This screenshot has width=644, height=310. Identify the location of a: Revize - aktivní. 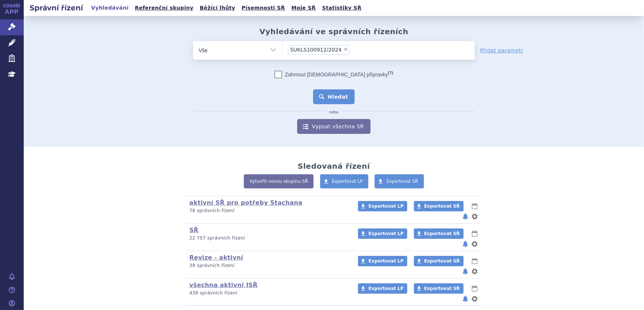
(216, 257).